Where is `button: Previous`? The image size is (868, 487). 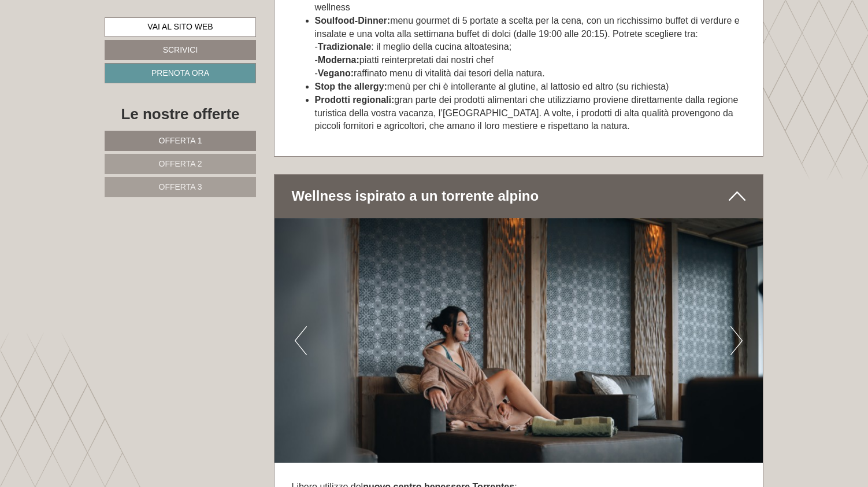
button: Previous is located at coordinates (301, 341).